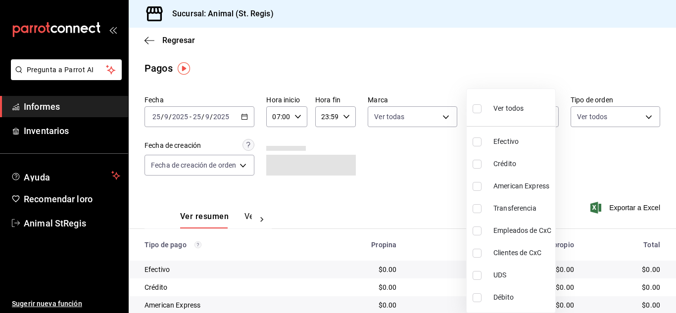  Describe the element at coordinates (505, 164) in the screenshot. I see `font: Crédito` at that location.